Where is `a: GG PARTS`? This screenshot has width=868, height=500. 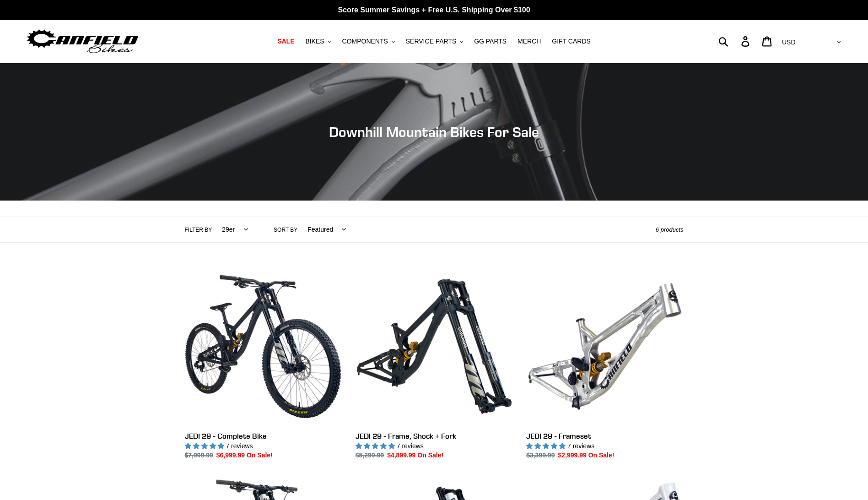 a: GG PARTS is located at coordinates (490, 42).